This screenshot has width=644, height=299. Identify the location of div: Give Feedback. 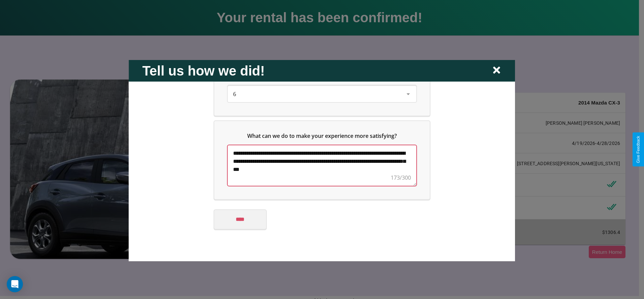
(638, 149).